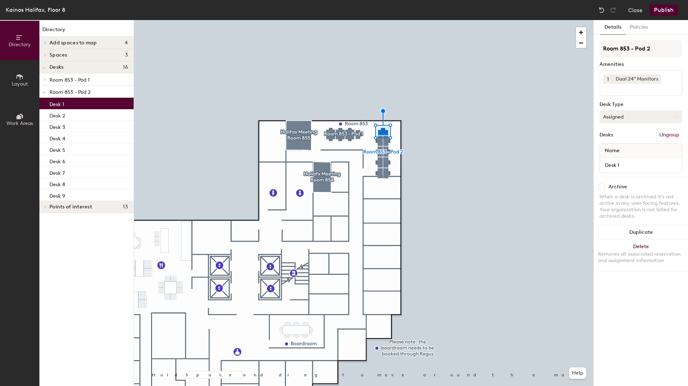 The height and width of the screenshot is (386, 688). What do you see at coordinates (641, 258) in the screenshot?
I see `div: Removes all associated reservation and assignment information` at bounding box center [641, 258].